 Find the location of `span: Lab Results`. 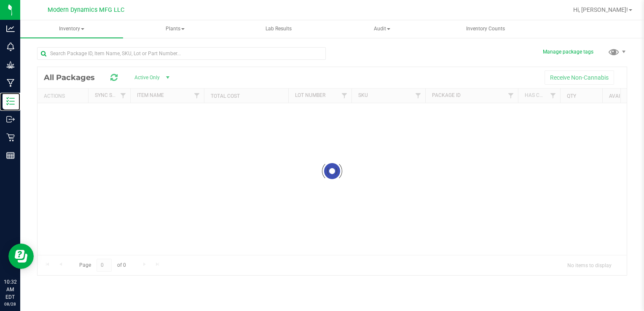

span: Lab Results is located at coordinates (278, 29).